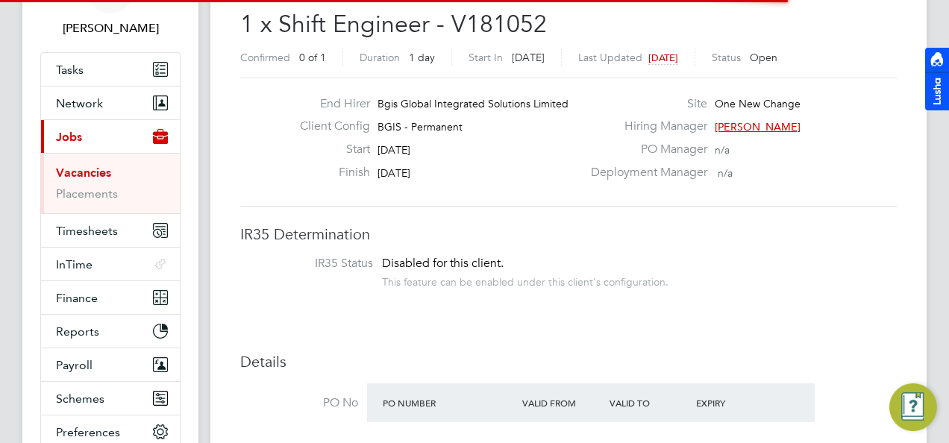  Describe the element at coordinates (110, 399) in the screenshot. I see `button: Schemes` at that location.